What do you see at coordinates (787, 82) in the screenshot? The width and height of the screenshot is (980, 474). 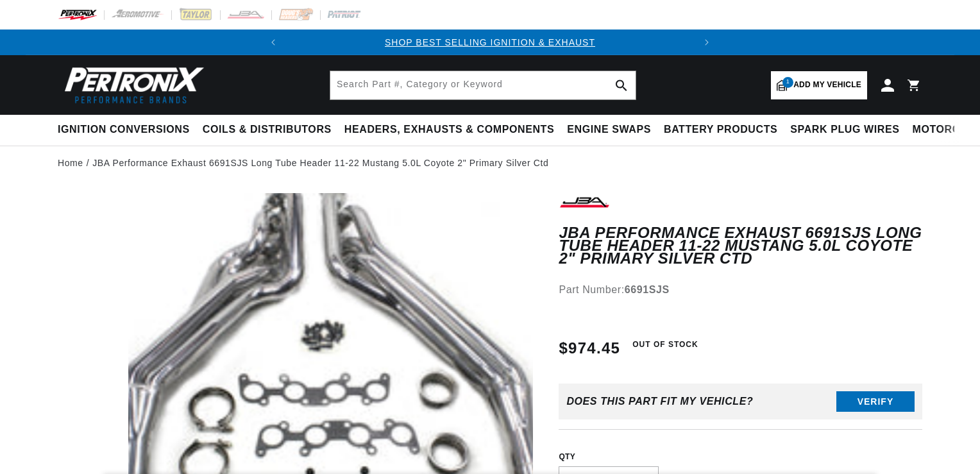 I see `span: 1` at bounding box center [787, 82].